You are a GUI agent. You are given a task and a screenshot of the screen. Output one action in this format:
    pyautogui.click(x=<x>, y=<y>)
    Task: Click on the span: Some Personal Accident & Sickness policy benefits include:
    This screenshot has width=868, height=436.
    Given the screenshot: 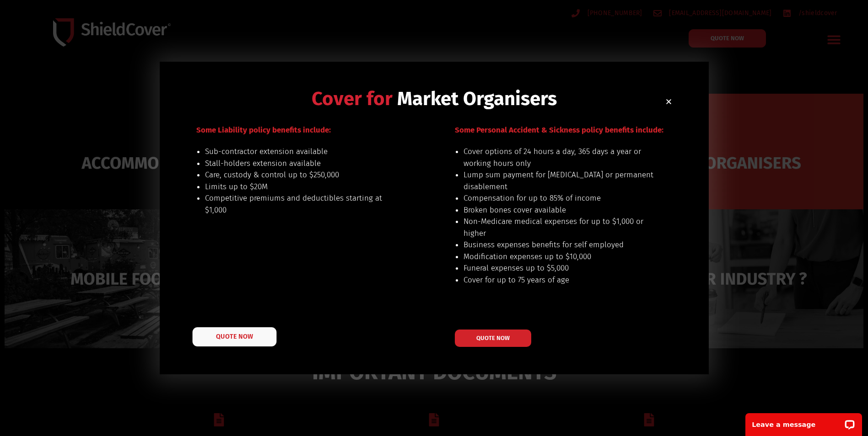 What is the action you would take?
    pyautogui.click(x=559, y=130)
    